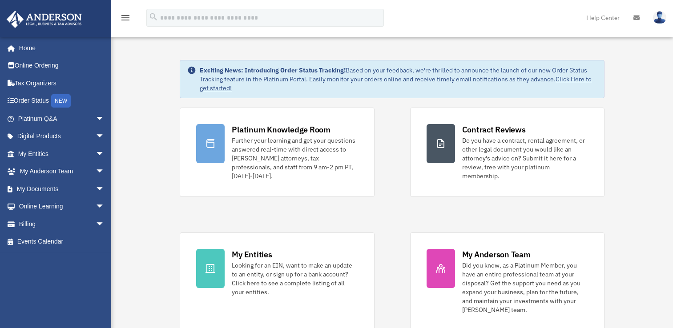 This screenshot has width=673, height=328. What do you see at coordinates (525, 288) in the screenshot?
I see `div: Did you know, as a Platinum Member, you have an entire professional team at your disposal? Get th...` at bounding box center [525, 288].